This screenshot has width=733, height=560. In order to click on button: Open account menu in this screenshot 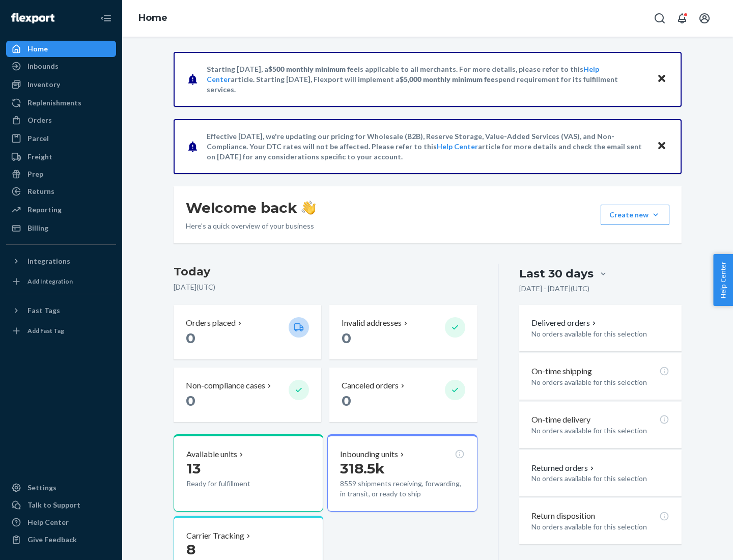, I will do `click(705, 18)`.